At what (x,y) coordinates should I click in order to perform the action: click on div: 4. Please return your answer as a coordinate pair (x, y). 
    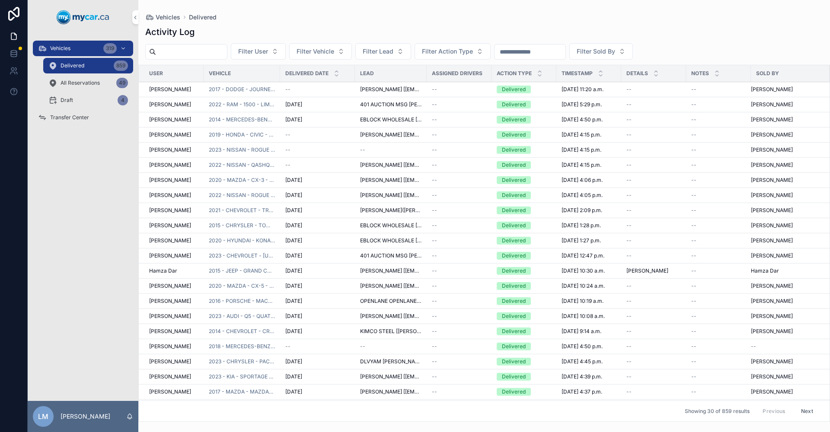
    Looking at the image, I should click on (123, 100).